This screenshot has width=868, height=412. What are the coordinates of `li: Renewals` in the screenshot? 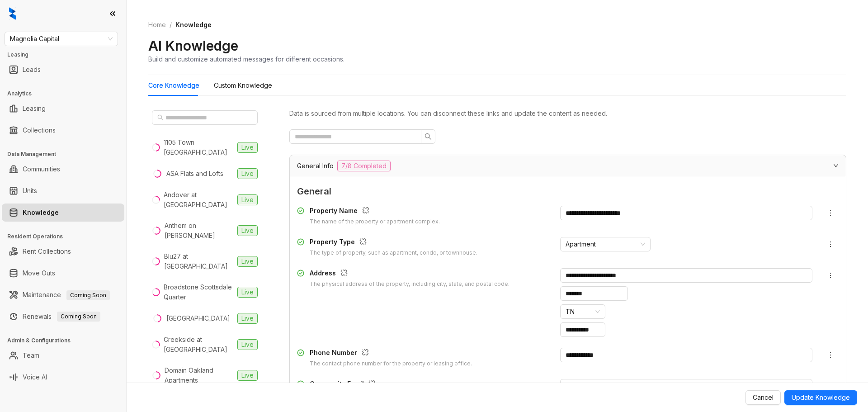 It's located at (62, 316).